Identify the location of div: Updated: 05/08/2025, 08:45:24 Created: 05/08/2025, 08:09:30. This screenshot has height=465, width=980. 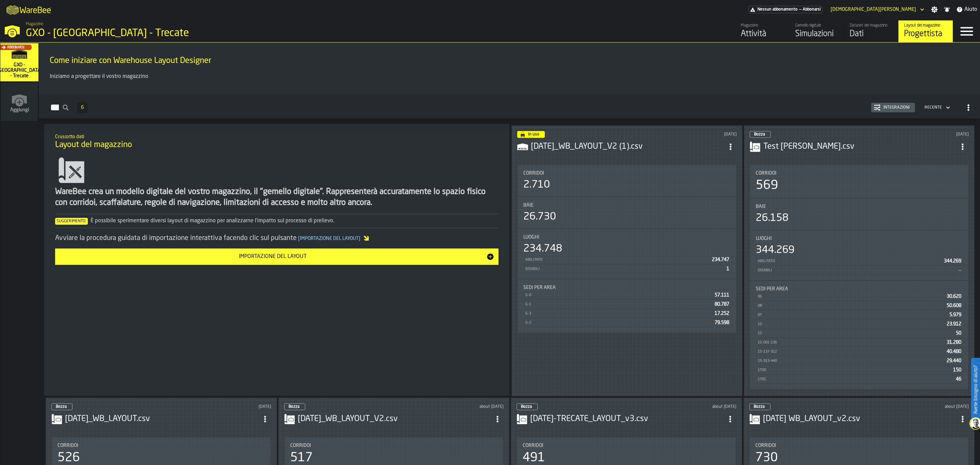
(687, 407).